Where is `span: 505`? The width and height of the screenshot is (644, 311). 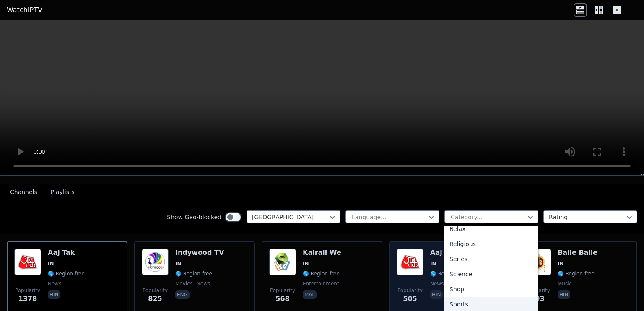 span: 505 is located at coordinates (410, 299).